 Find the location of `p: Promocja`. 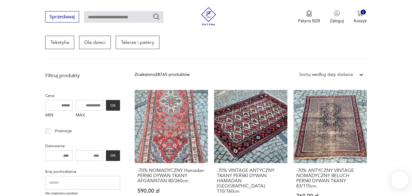

p: Promocja is located at coordinates (63, 131).